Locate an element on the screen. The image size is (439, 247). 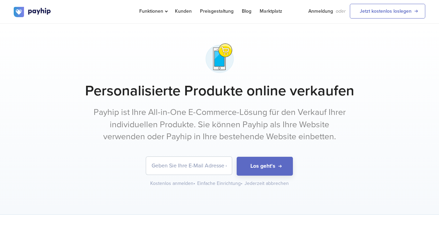
img: phone-app-shop-1-gjgog5l6q35667je1tgaw7.png is located at coordinates (220, 58).